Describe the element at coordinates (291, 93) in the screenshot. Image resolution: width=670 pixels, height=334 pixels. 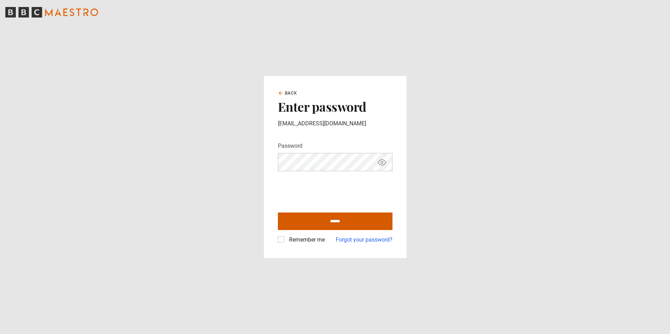
I see `span: Back` at that location.